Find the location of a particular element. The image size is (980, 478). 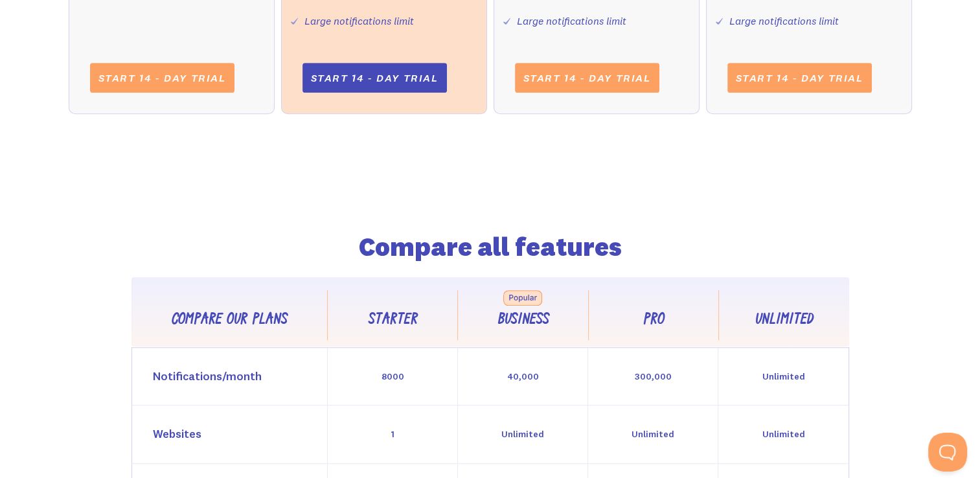

div: 1 is located at coordinates (392, 434).